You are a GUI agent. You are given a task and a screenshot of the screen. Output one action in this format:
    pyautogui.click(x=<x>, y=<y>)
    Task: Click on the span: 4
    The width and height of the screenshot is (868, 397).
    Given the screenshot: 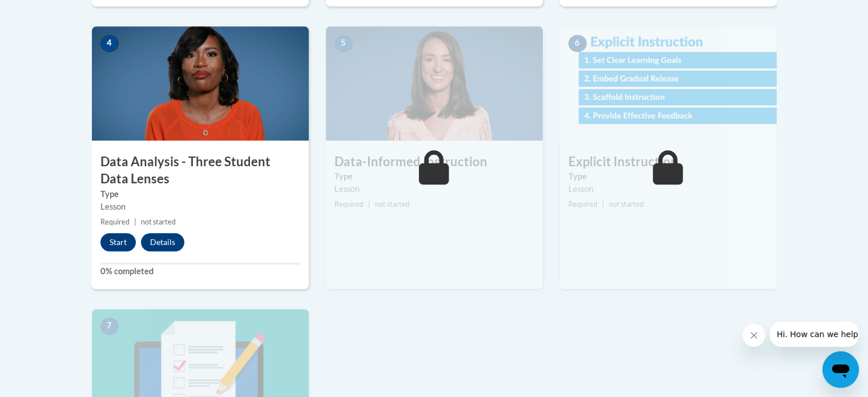 What is the action you would take?
    pyautogui.click(x=110, y=44)
    